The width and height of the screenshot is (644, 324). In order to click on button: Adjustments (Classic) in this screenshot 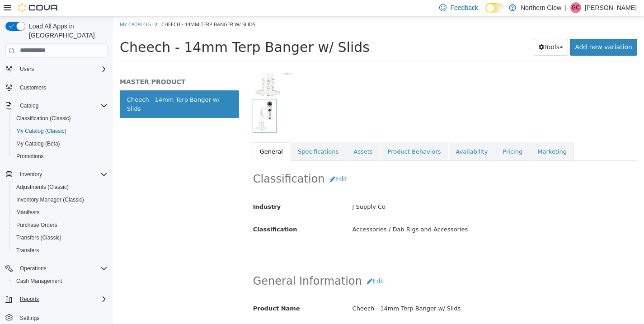, I will do `click(60, 187)`.